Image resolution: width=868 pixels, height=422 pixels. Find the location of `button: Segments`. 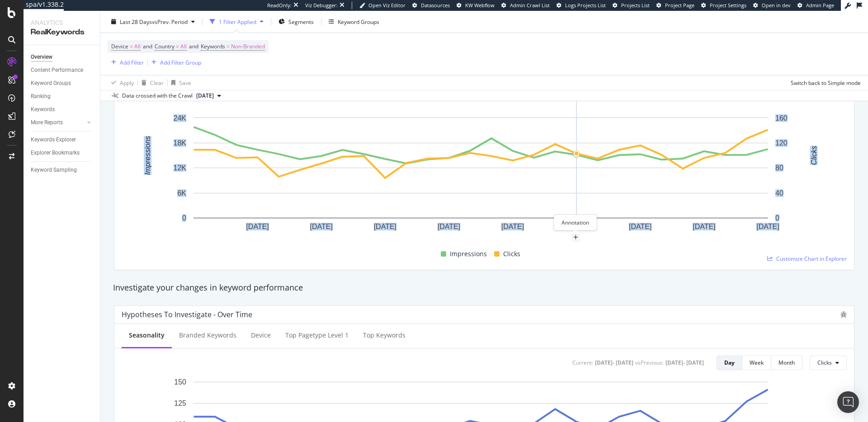

button: Segments is located at coordinates (296, 22).